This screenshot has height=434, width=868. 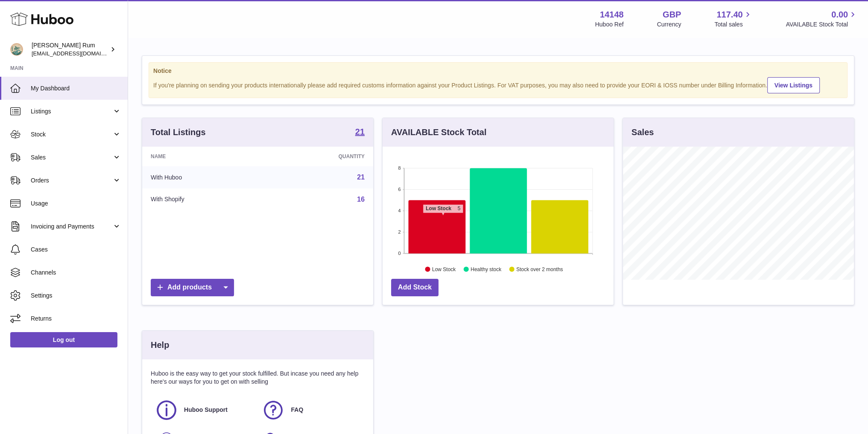 I want to click on a: Huboo Support, so click(x=204, y=410).